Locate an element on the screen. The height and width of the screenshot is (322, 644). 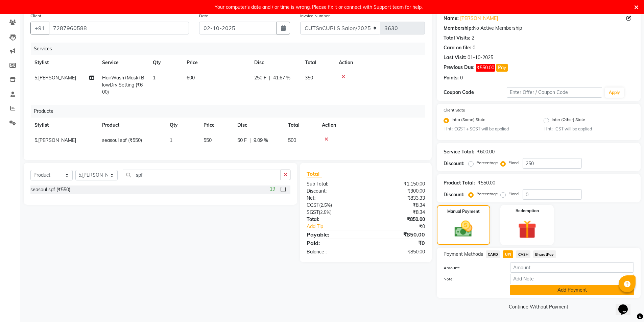
span: Total is located at coordinates (314, 173).